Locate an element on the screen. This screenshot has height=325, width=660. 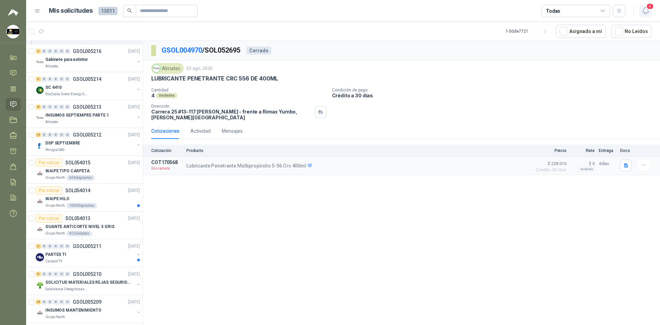
p: SOL054015 is located at coordinates (78, 163).